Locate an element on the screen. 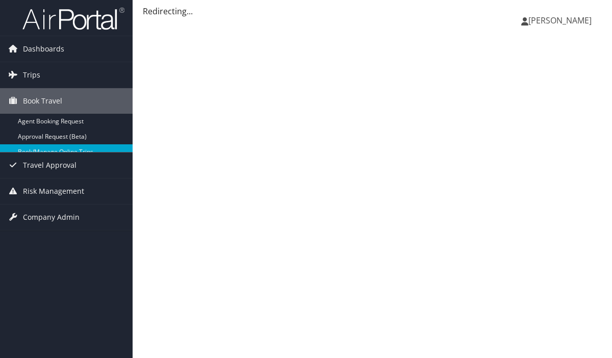 Image resolution: width=612 pixels, height=358 pixels. span: Risk Management is located at coordinates (54, 191).